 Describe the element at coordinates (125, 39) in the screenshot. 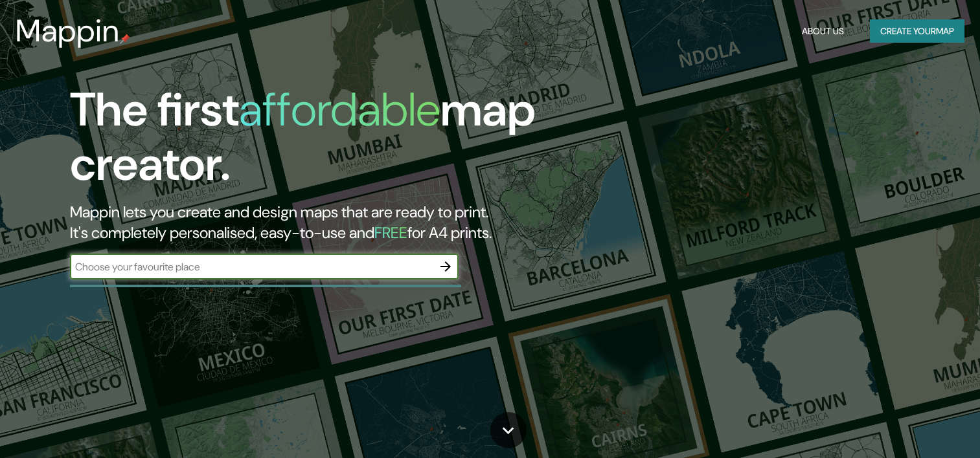

I see `img: mappin-pin` at that location.